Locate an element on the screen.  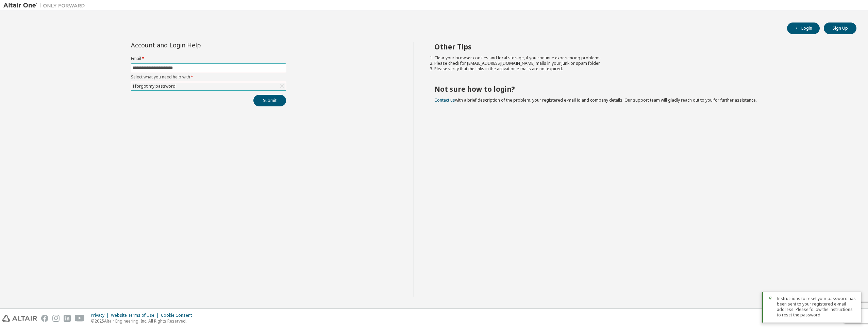
div: Cookie Consent is located at coordinates (178, 315).